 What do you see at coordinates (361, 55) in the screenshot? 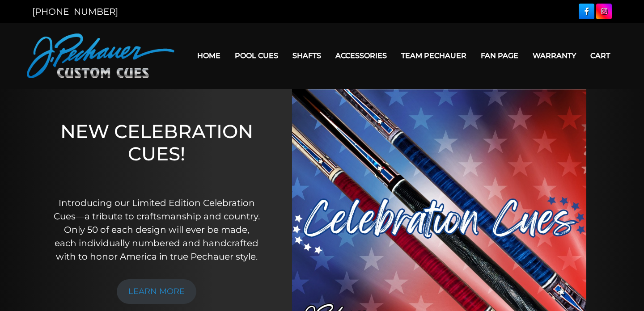
I see `a: Accessories` at bounding box center [361, 55].